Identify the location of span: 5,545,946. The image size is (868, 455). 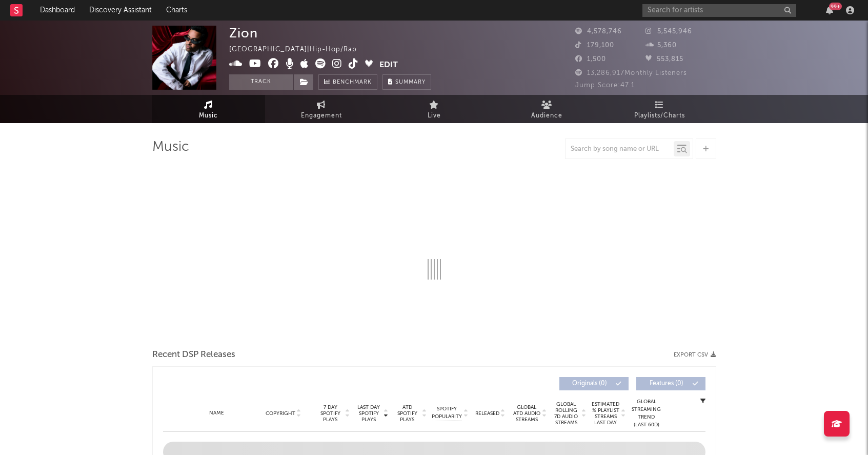
(668, 32).